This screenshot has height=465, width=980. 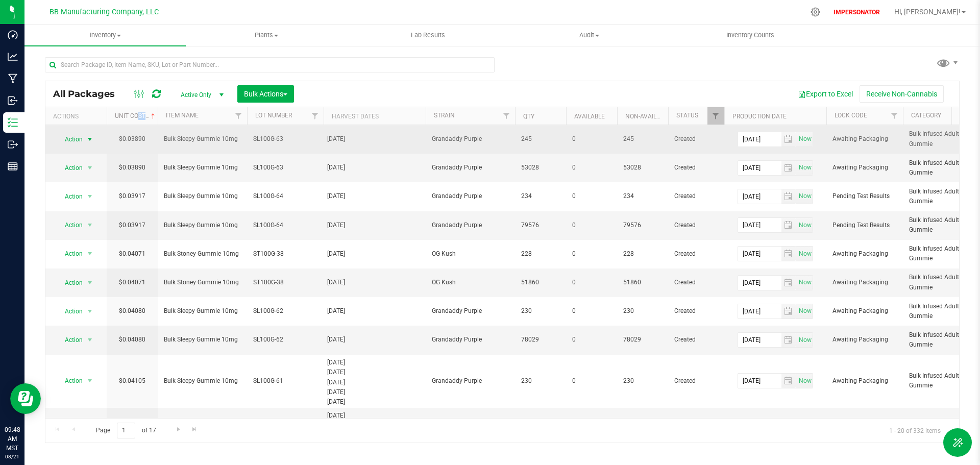 What do you see at coordinates (589, 116) in the screenshot?
I see `a: Available` at bounding box center [589, 116].